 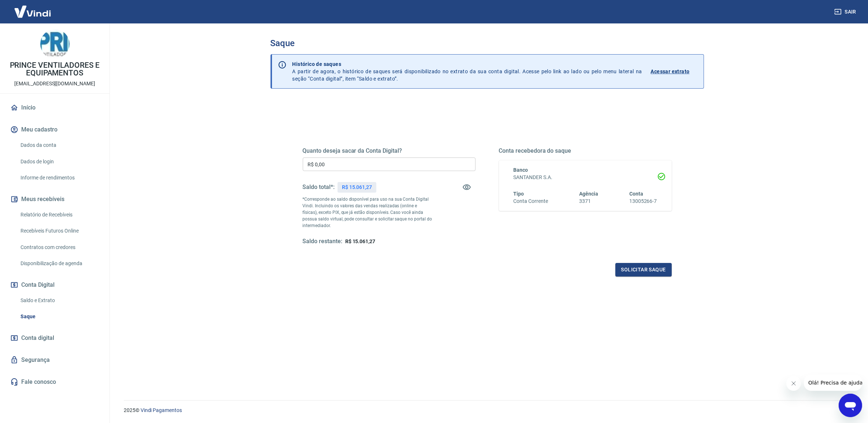 I want to click on button: Meu cadastro, so click(x=55, y=129).